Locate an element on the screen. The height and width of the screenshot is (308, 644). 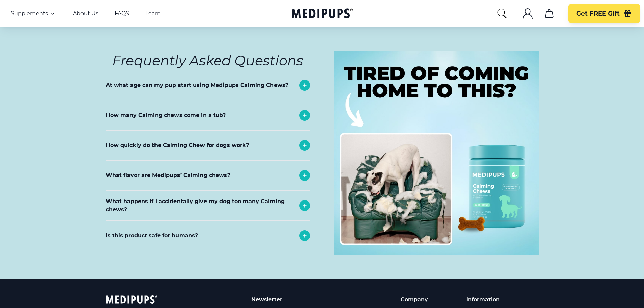
img: Dog paw licking solution – FAQs about our chews is located at coordinates (436, 153).